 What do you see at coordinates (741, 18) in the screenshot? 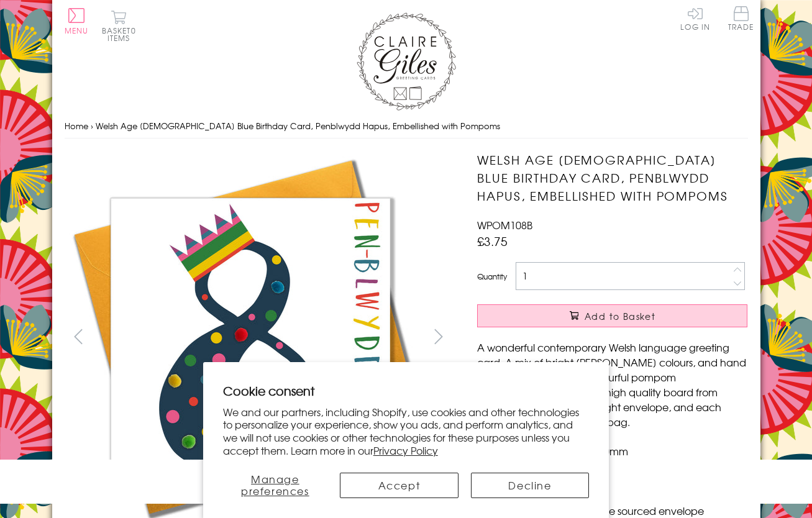
I see `span: Trade` at bounding box center [741, 18].